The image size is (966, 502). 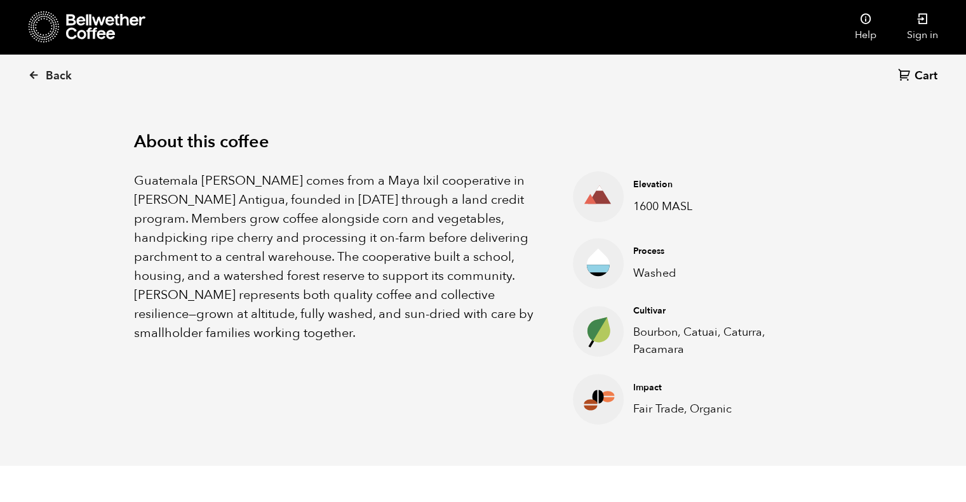 I want to click on a: Cart, so click(x=919, y=76).